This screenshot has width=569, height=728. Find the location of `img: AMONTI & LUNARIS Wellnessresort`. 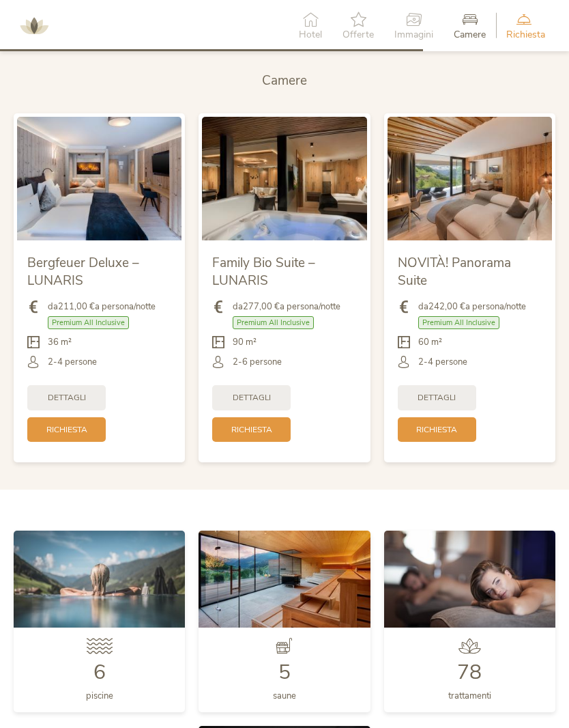

img: AMONTI & LUNARIS Wellnessresort is located at coordinates (34, 26).